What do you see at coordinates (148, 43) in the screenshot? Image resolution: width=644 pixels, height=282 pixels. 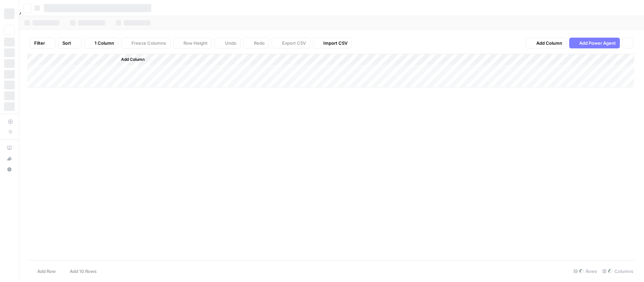 I see `span: Freeze Columns` at bounding box center [148, 43].